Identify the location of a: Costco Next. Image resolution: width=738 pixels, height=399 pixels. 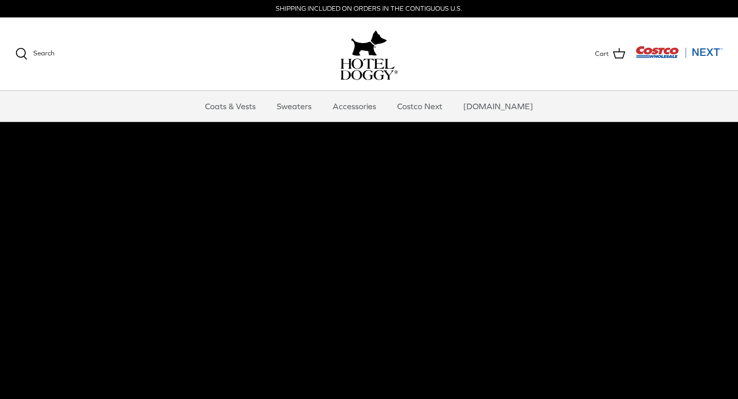
(420, 106).